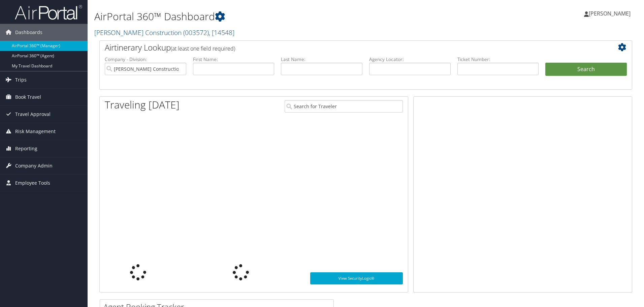 The height and width of the screenshot is (307, 644). Describe the element at coordinates (35, 131) in the screenshot. I see `span: Risk Management` at that location.